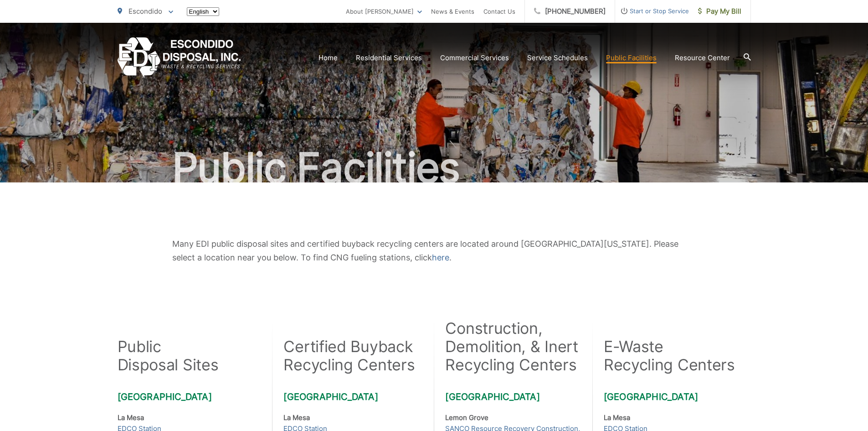  I want to click on span: Pay My Bill, so click(719, 11).